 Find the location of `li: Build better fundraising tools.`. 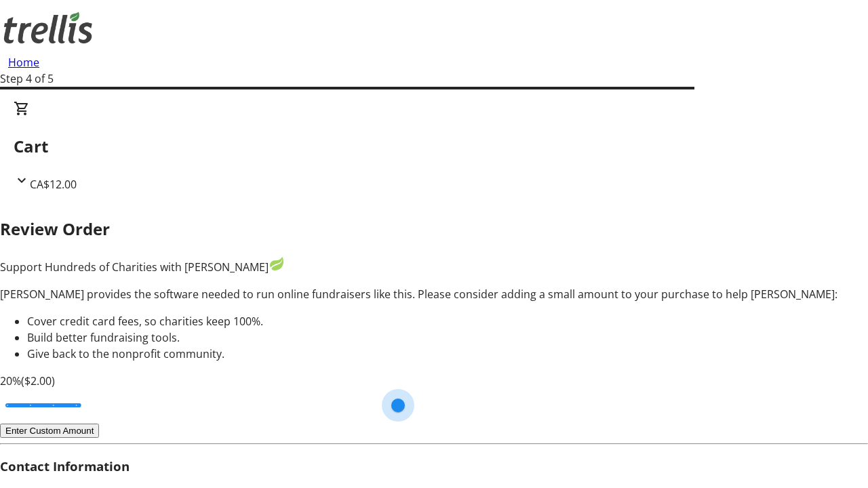

li: Build better fundraising tools. is located at coordinates (448, 338).